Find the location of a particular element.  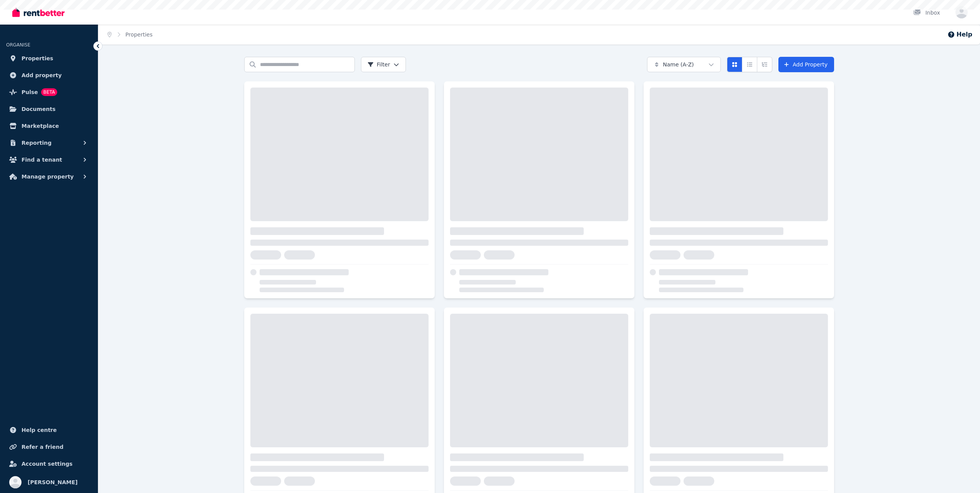

span: Find a tenant is located at coordinates (42, 159).